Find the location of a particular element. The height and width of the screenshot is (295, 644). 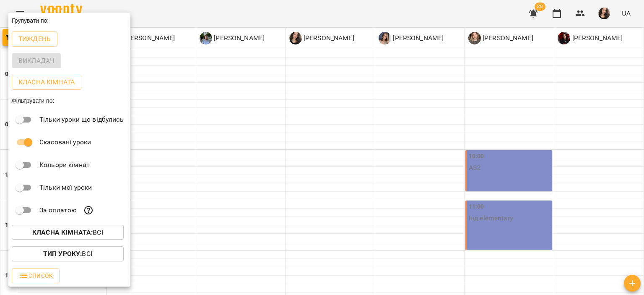

p: Скасовані уроки is located at coordinates (65, 142).